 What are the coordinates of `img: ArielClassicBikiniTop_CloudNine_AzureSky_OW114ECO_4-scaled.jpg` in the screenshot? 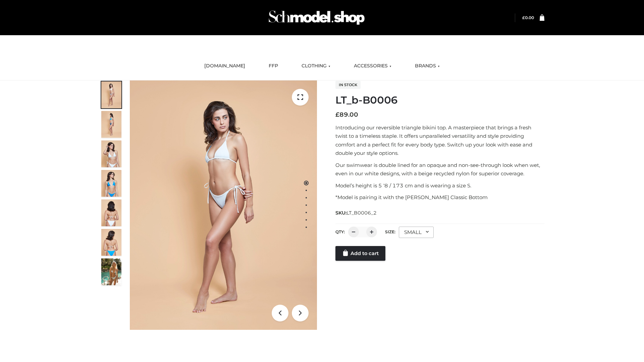 It's located at (111, 184).